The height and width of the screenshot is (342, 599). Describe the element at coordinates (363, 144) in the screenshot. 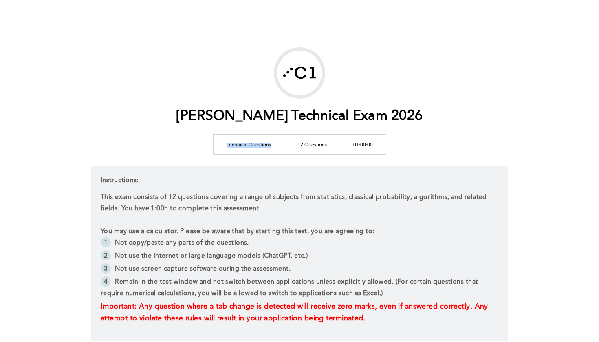

I see `td: 01:00:00` at that location.